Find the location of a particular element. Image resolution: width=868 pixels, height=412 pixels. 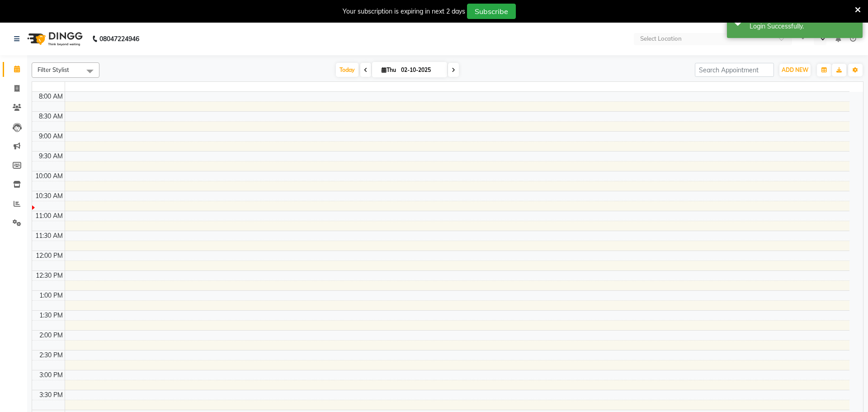

span: Thu is located at coordinates (389, 69).